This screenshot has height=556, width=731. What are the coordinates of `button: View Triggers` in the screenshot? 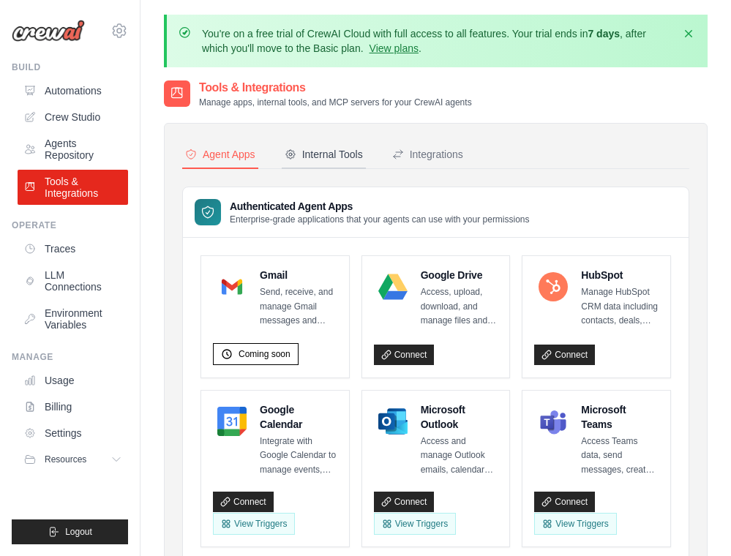 It's located at (254, 524).